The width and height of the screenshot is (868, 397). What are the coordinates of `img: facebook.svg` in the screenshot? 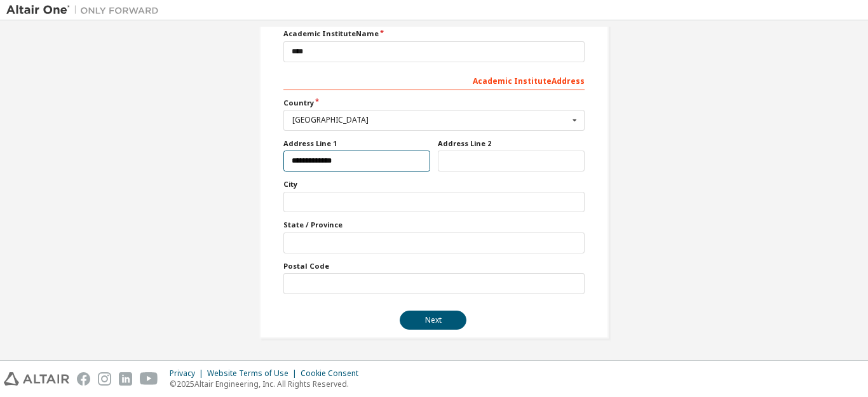 It's located at (83, 379).